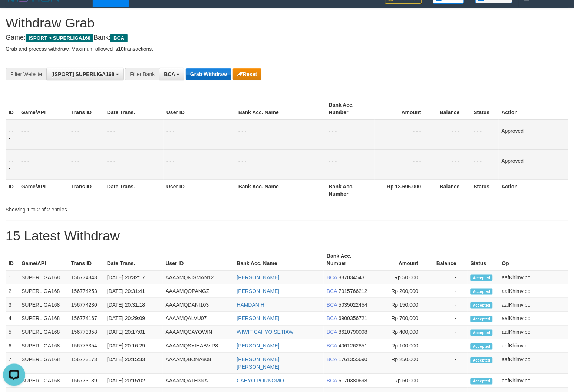  Describe the element at coordinates (12, 318) in the screenshot. I see `td: 4` at that location.